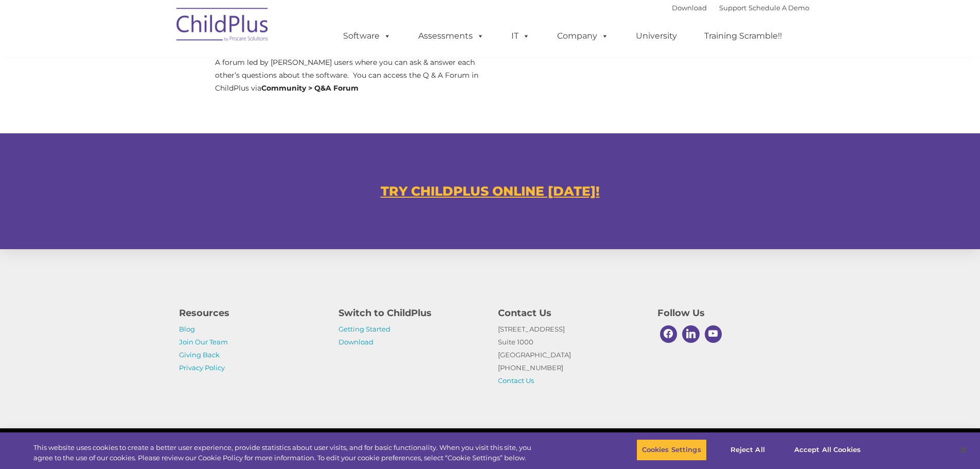 This screenshot has width=980, height=469. I want to click on div: This website uses cookies to create a better user experience, provide statistics about user visit..., so click(286, 453).